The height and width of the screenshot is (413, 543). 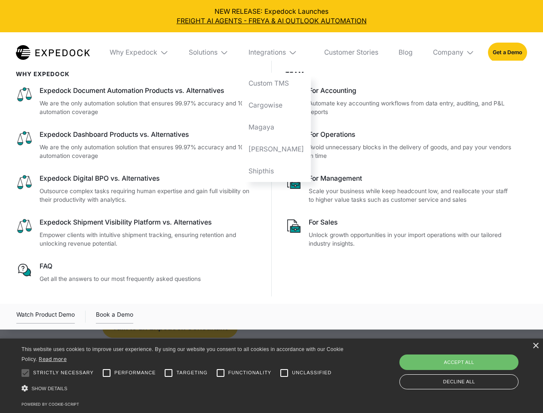 What do you see at coordinates (399, 145) in the screenshot?
I see `a: For OperationsAvoid unnecessary blocks in the delivery of goods, and pay your vendors in time` at bounding box center [399, 145].